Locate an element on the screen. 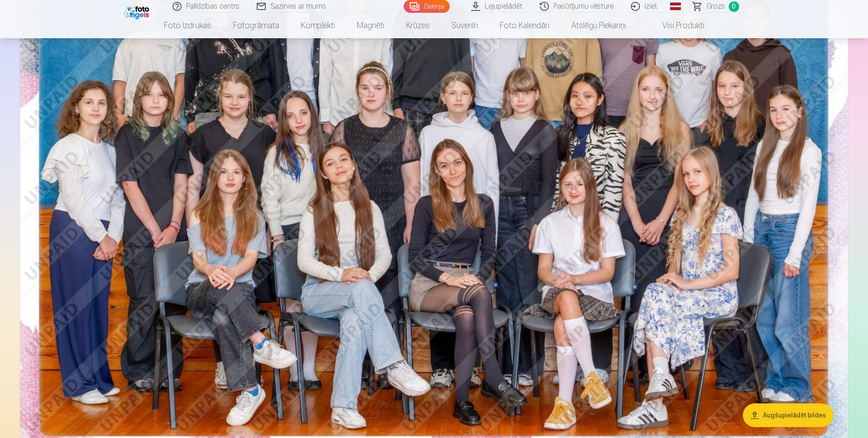 This screenshot has height=438, width=868. a: Atslēgu piekariņi is located at coordinates (599, 25).